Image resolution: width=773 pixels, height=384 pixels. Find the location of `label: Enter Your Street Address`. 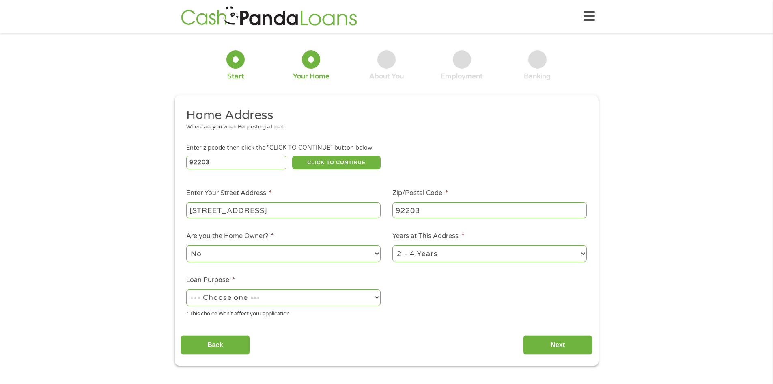

label: Enter Your Street Address is located at coordinates (229, 193).